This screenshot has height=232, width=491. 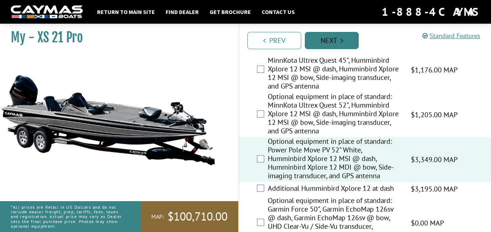 What do you see at coordinates (230, 12) in the screenshot?
I see `a: Get Brochure` at bounding box center [230, 12].